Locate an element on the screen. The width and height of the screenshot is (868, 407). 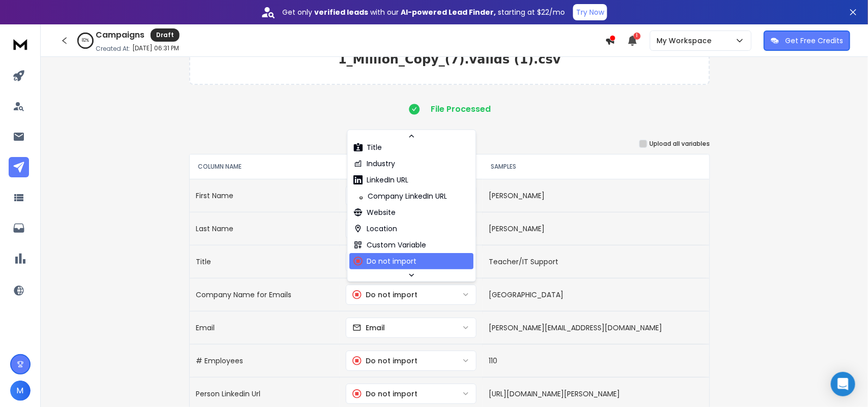
p: 1_Million_Copy_(7).valids (1).csv is located at coordinates (449, 60).